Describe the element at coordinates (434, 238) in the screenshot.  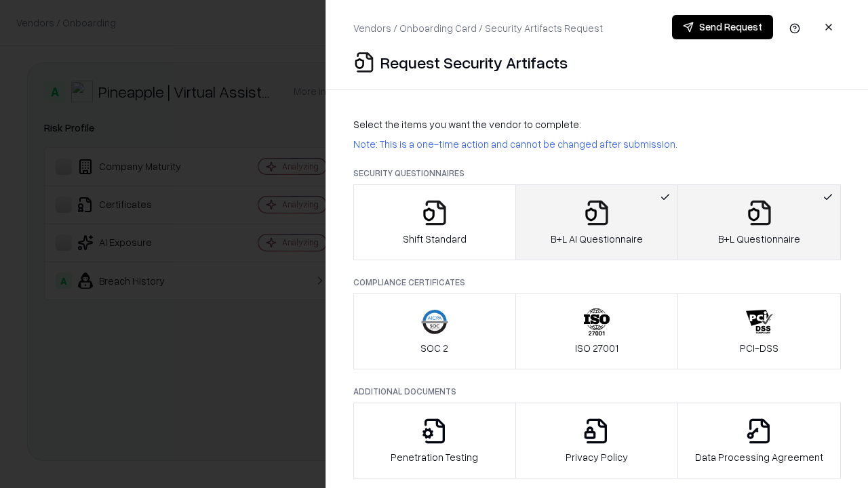
I see `p: Shift Standard` at that location.